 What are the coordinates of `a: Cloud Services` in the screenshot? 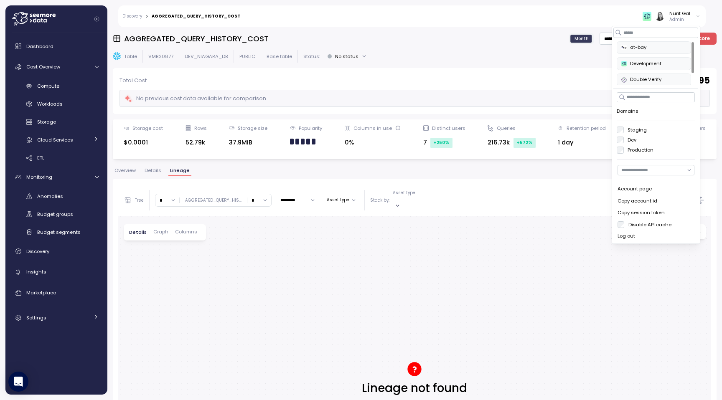 It's located at (56, 140).